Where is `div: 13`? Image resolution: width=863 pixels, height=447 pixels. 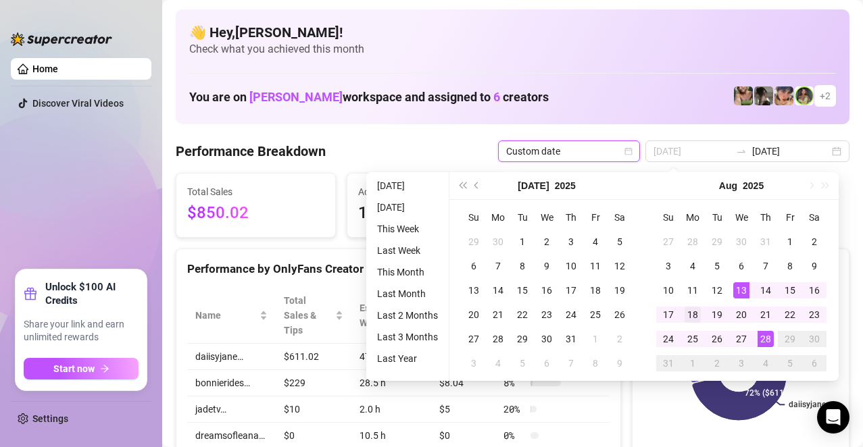
div: 13 is located at coordinates (741, 291).